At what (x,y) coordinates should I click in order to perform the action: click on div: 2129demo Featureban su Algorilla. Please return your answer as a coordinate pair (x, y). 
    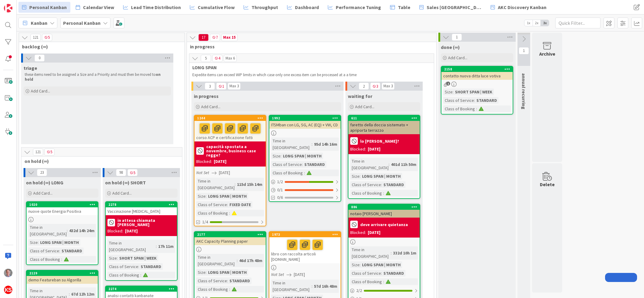
    Looking at the image, I should click on (62, 277).